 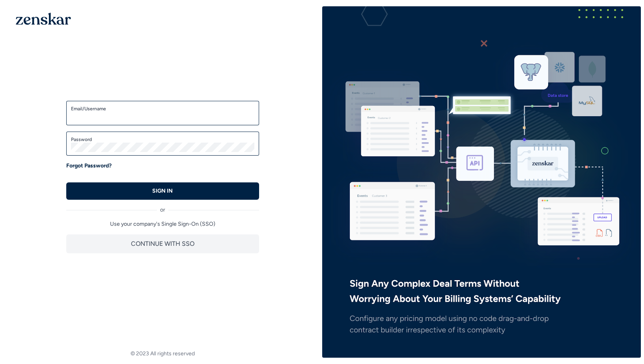 What do you see at coordinates (163, 191) in the screenshot?
I see `p: SIGN IN` at bounding box center [163, 191].